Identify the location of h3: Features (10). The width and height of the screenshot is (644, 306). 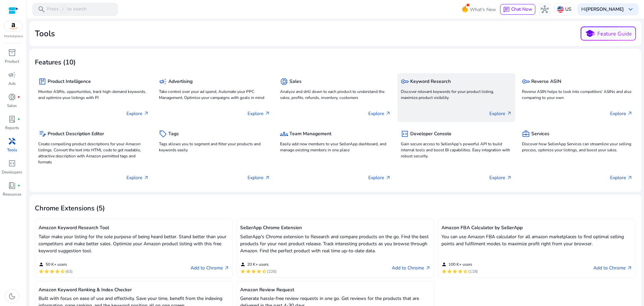
(55, 62).